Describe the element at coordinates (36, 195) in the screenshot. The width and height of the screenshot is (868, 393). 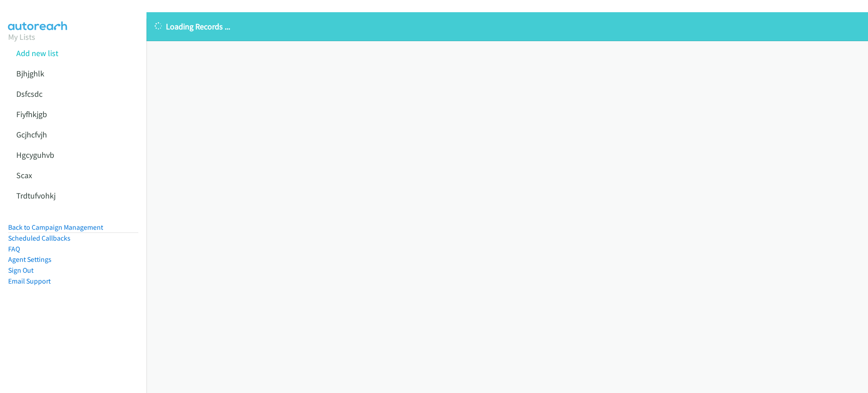
I see `a: Trdtufvohkj` at that location.